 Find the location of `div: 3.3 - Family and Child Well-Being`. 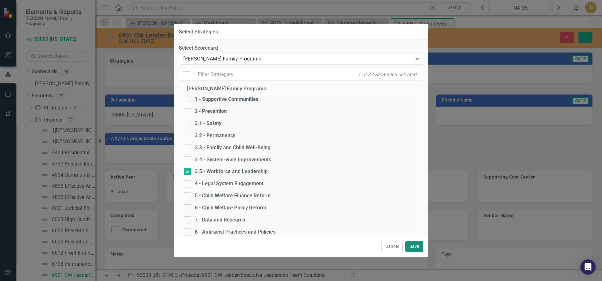

div: 3.3 - Family and Child Well-Being is located at coordinates (233, 148).